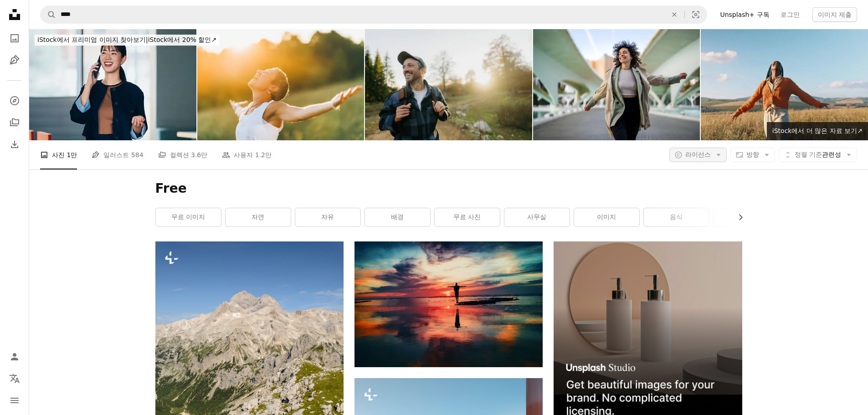 This screenshot has height=415, width=868. Describe the element at coordinates (258, 218) in the screenshot. I see `a: 자연` at that location.